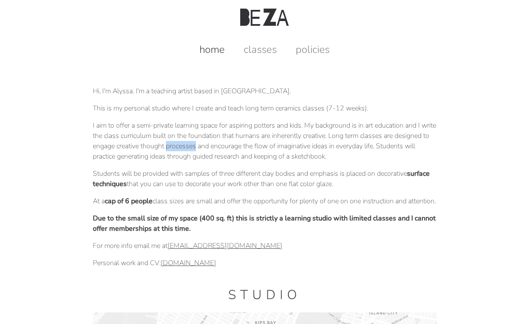 The height and width of the screenshot is (324, 529). Describe the element at coordinates (265, 141) in the screenshot. I see `p: I aim to offer a semi-private learning space for aspiring potters and kids. My background is in a...` at that location.